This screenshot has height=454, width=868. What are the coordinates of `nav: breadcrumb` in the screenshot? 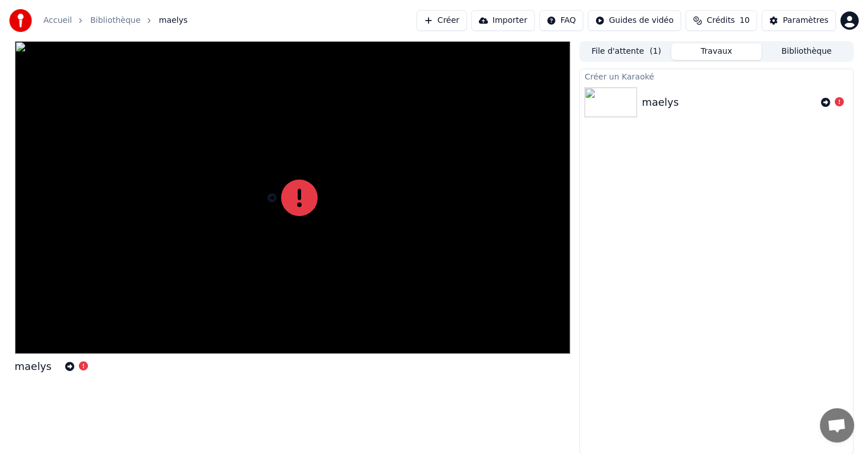 It's located at (115, 21).